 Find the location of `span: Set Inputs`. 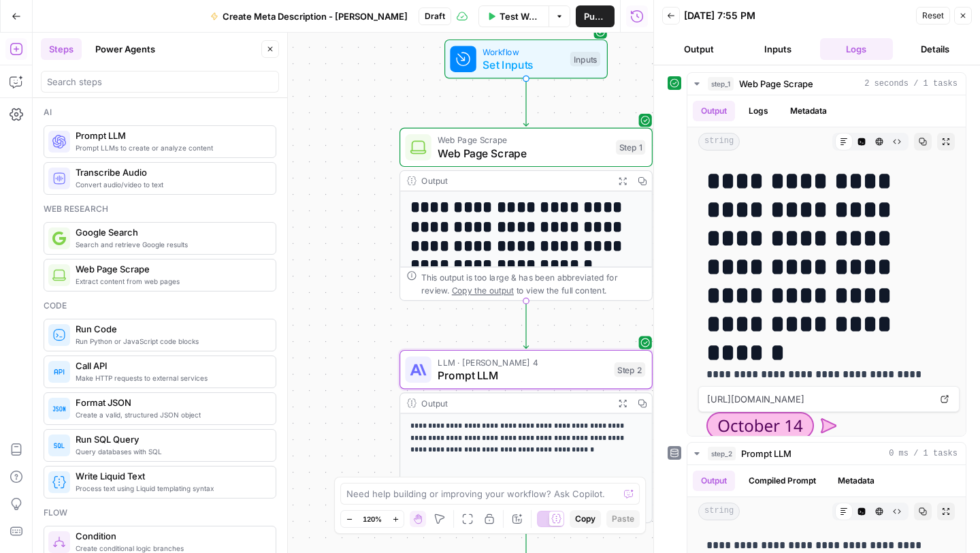

span: Set Inputs is located at coordinates (523, 64).